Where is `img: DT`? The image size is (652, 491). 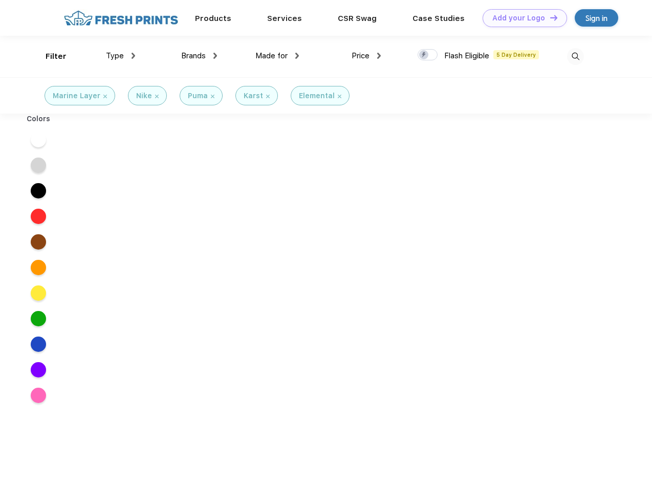
img: DT is located at coordinates (554, 17).